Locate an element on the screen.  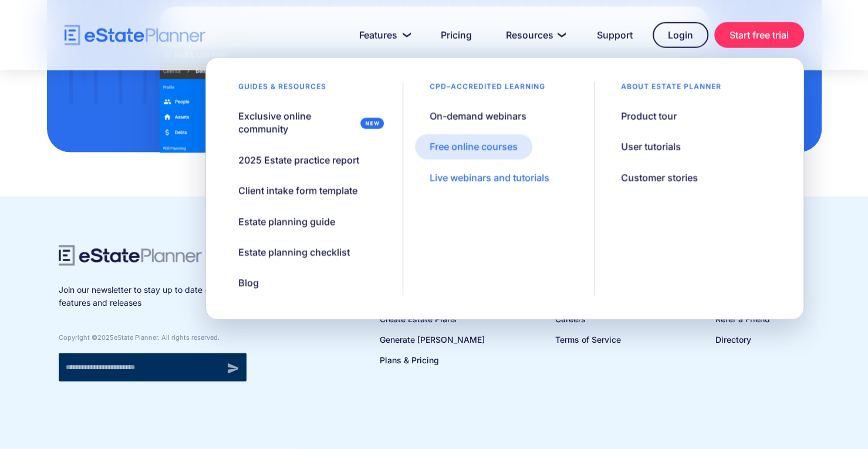
a: Estate planning guide is located at coordinates (287, 222).